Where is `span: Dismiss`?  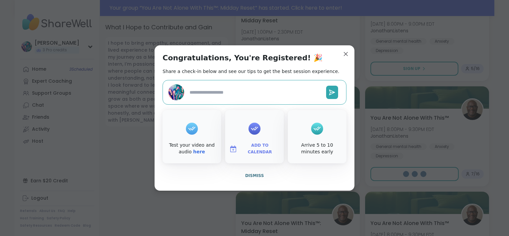
span: Dismiss is located at coordinates (254, 175).